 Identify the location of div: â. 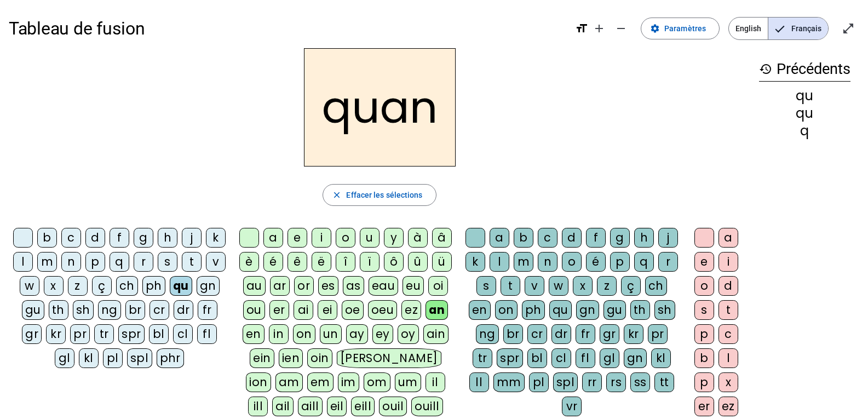
(442, 238).